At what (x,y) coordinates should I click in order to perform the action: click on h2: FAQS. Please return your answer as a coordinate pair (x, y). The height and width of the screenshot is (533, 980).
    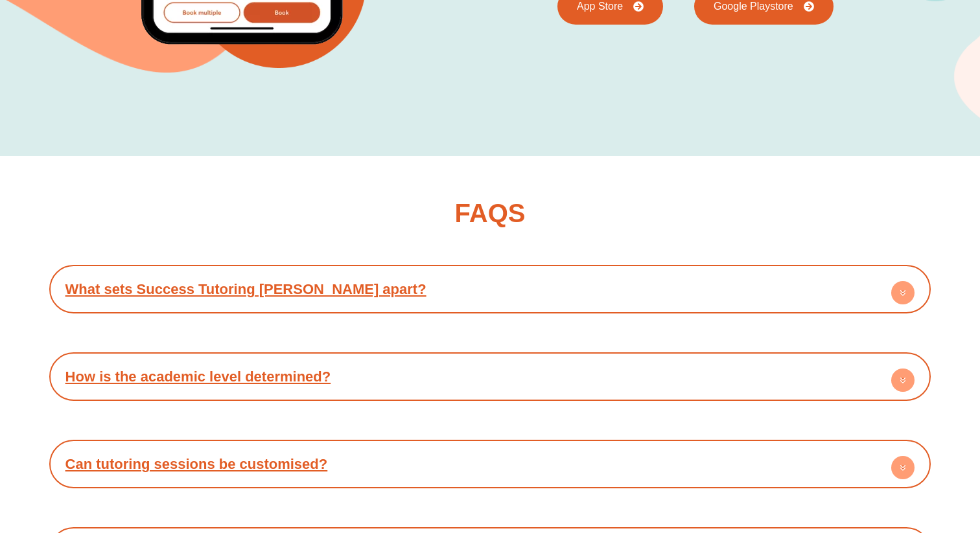
    Looking at the image, I should click on (490, 213).